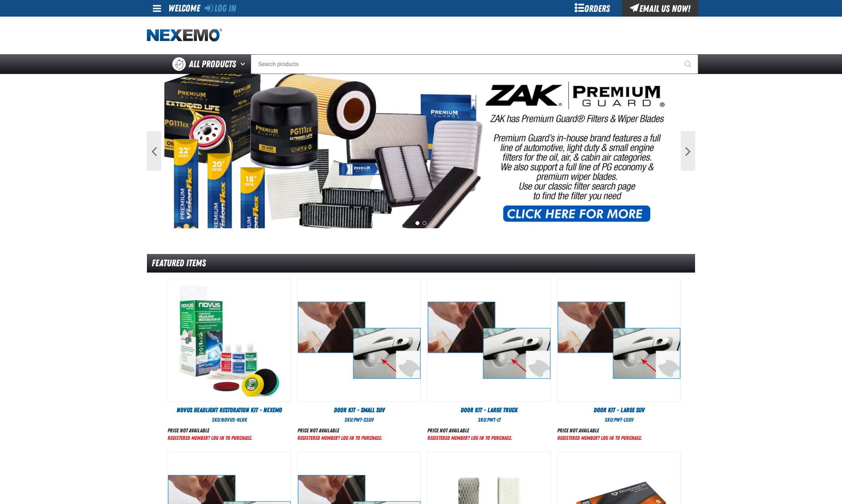  Describe the element at coordinates (363, 420) in the screenshot. I see `span: PWT-SSUV` at that location.